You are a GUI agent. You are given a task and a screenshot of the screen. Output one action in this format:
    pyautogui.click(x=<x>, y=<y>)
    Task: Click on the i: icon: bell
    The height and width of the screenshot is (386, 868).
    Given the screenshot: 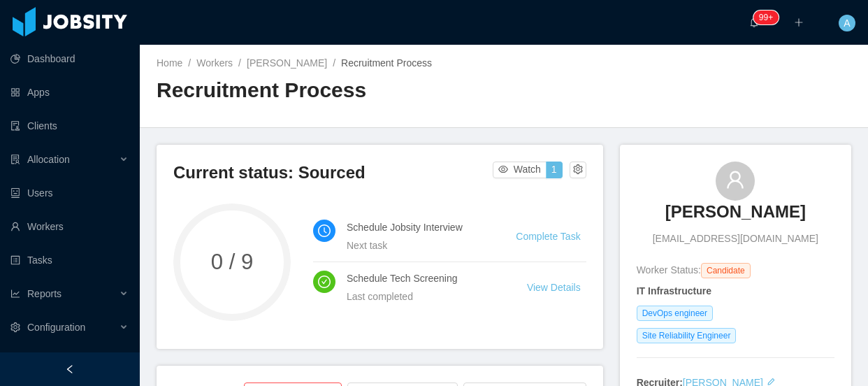 What is the action you would take?
    pyautogui.click(x=754, y=22)
    